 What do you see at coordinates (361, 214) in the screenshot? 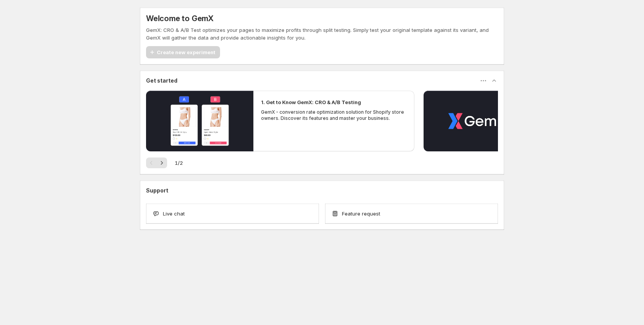
I see `span: Feature request` at bounding box center [361, 214].